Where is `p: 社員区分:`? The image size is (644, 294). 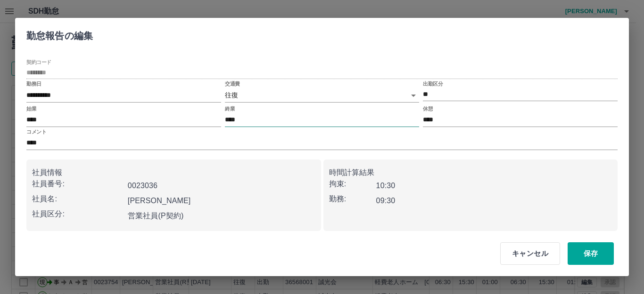
p: 社員区分: is located at coordinates (78, 214).